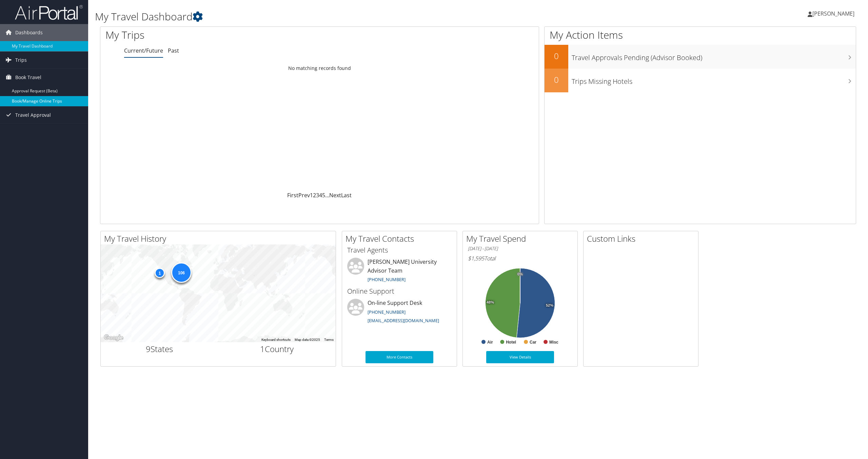 The image size is (868, 459). Describe the element at coordinates (317, 195) in the screenshot. I see `a: 3` at that location.